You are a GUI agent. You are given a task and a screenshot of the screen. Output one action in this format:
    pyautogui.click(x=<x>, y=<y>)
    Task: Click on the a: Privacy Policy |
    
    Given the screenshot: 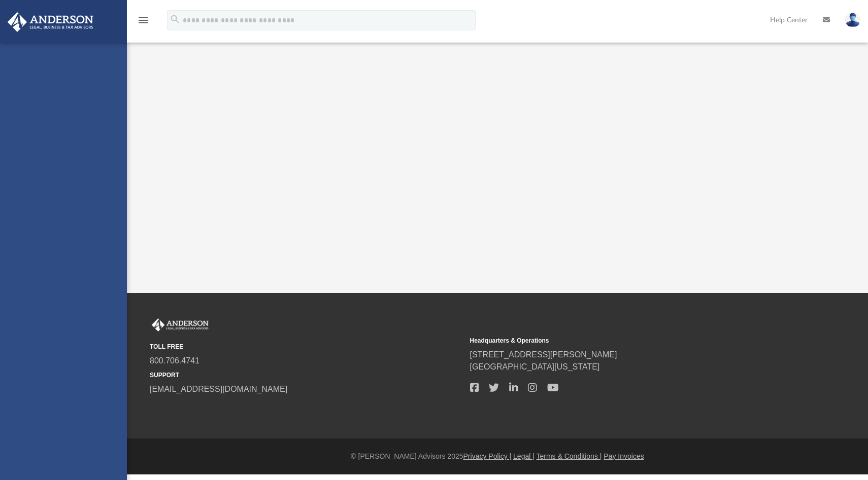 What is the action you would take?
    pyautogui.click(x=487, y=456)
    